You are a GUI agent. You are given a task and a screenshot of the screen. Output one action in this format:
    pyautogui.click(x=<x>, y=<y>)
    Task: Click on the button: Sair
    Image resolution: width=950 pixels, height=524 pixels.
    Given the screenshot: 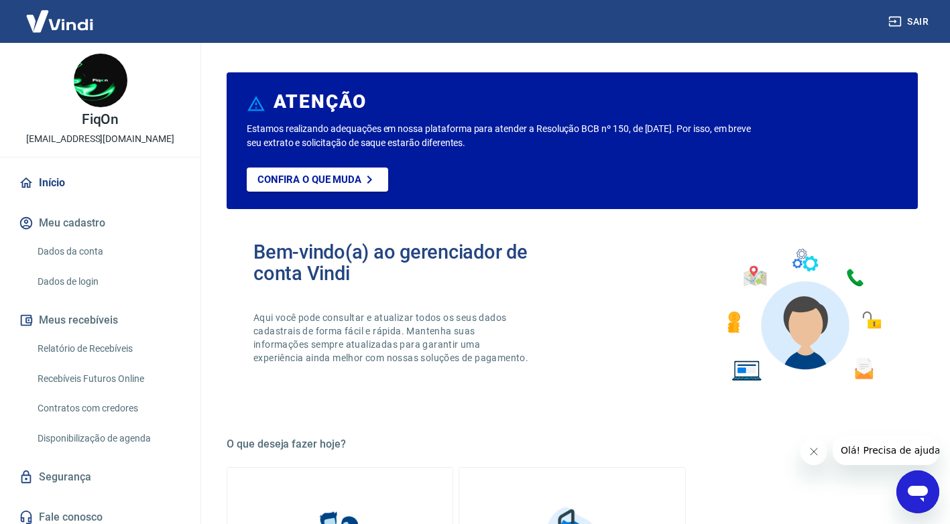 What is the action you would take?
    pyautogui.click(x=909, y=21)
    